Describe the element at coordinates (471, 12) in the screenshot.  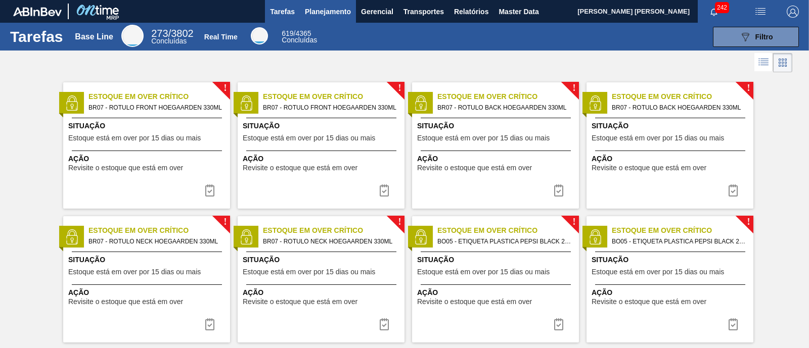
I see `span: Relatórios` at that location.